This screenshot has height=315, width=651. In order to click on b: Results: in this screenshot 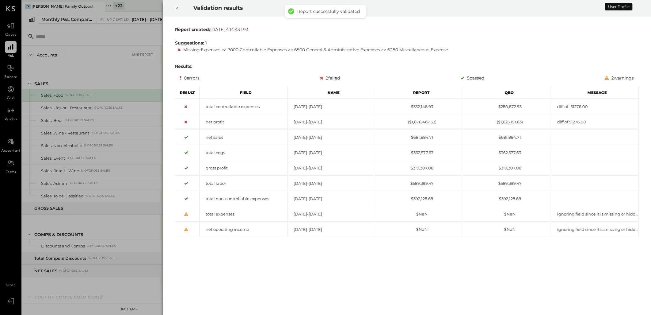, I will do `click(184, 66)`.